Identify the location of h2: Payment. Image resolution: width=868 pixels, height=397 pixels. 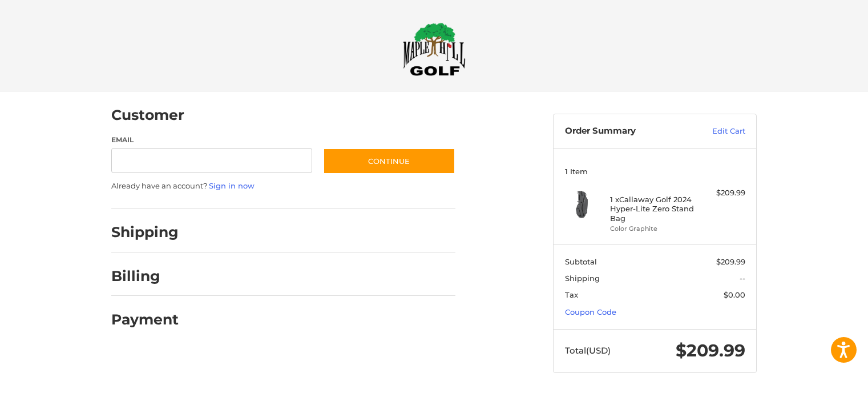
(145, 319).